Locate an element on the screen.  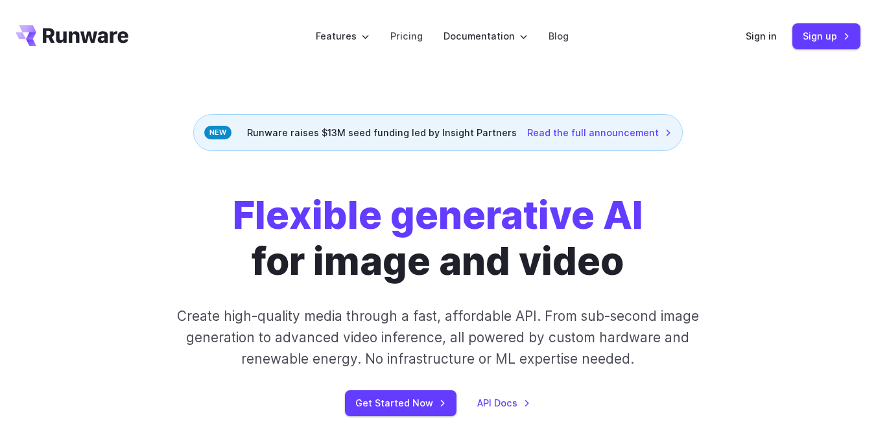
label: Features is located at coordinates (342, 36).